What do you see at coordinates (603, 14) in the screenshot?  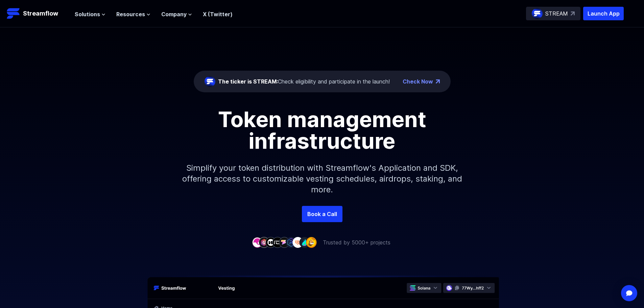 I see `a: Launch App` at bounding box center [603, 14].